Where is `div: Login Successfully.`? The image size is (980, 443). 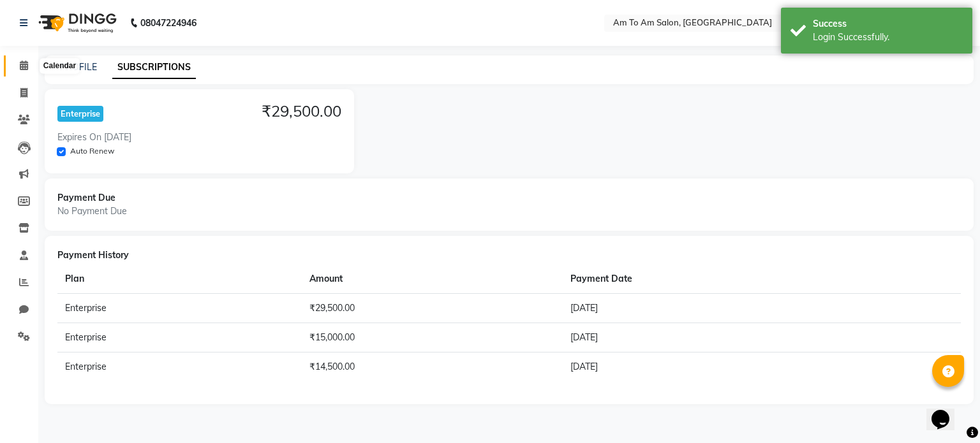
div: Login Successfully. is located at coordinates (887, 37).